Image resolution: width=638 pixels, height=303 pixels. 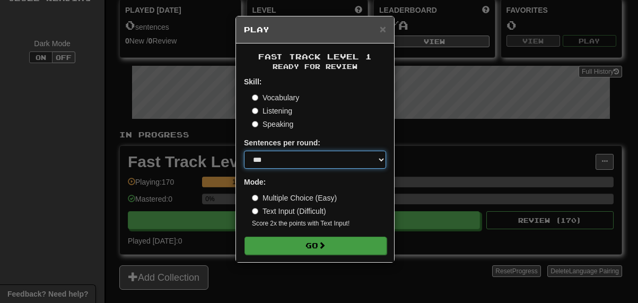 What do you see at coordinates (282, 143) in the screenshot?
I see `label: Sentences per round:` at bounding box center [282, 143].